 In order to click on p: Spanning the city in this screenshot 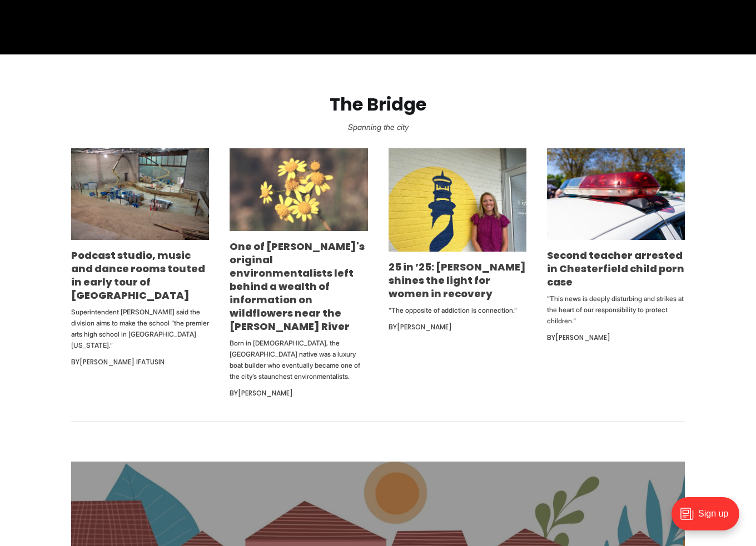, I will do `click(378, 127)`.